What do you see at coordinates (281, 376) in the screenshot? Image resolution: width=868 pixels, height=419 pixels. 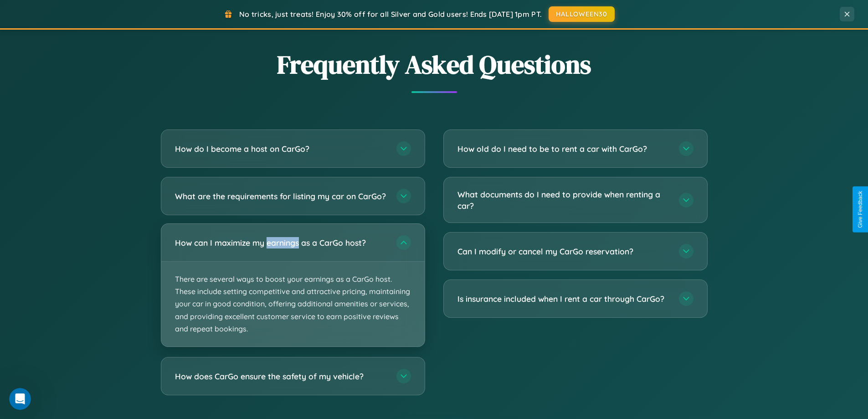 I see `h3: How does CarGo ensure the safety of my vehicle?` at bounding box center [281, 376].